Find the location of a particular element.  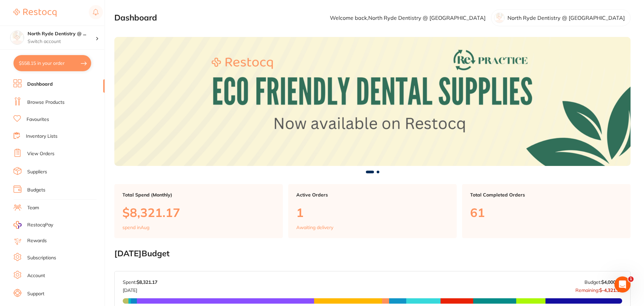

a: Suppliers is located at coordinates (37, 172).